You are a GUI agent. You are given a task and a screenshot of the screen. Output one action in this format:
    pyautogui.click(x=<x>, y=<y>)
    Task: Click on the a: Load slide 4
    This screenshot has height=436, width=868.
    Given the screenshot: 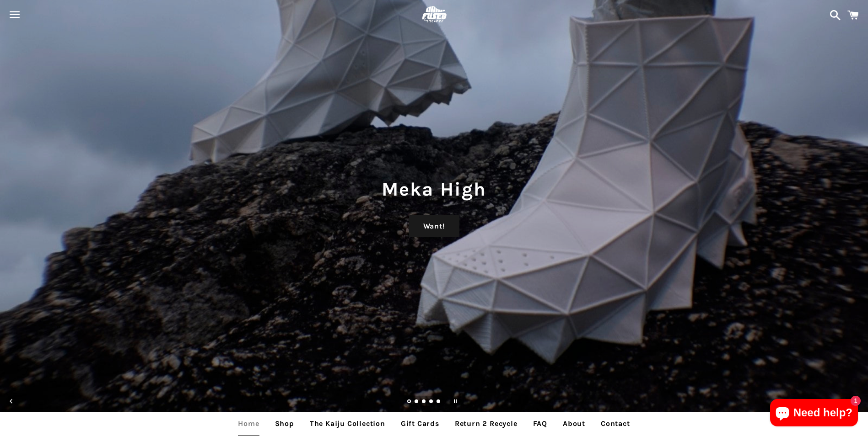 What is the action you would take?
    pyautogui.click(x=432, y=403)
    